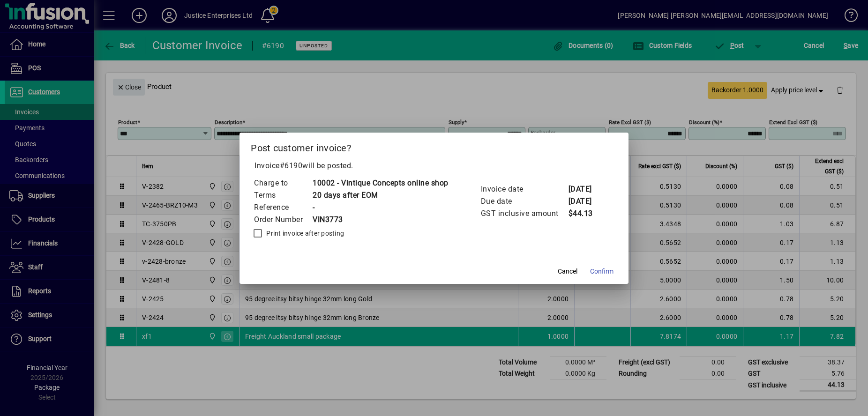 This screenshot has width=868, height=416. What do you see at coordinates (282, 208) in the screenshot?
I see `td: Reference` at bounding box center [282, 208].